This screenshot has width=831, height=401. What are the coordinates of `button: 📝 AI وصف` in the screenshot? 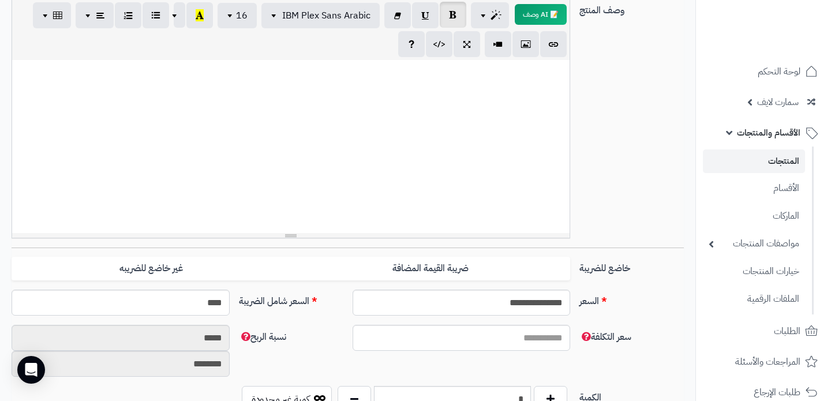 It's located at (541, 14).